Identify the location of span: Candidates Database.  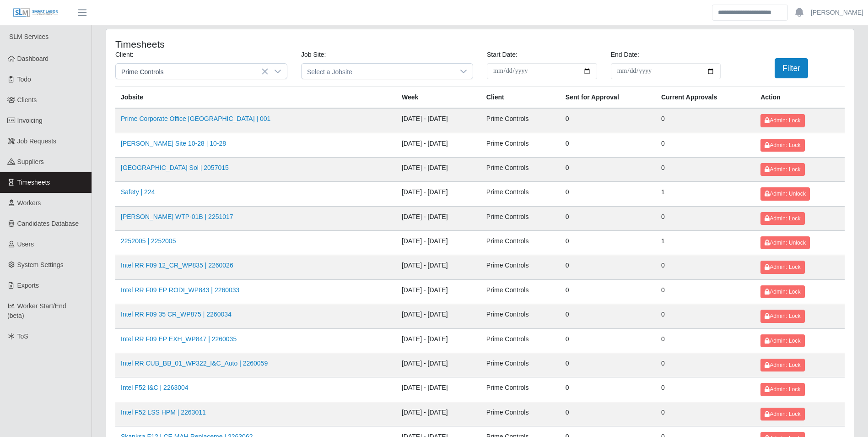
(48, 223).